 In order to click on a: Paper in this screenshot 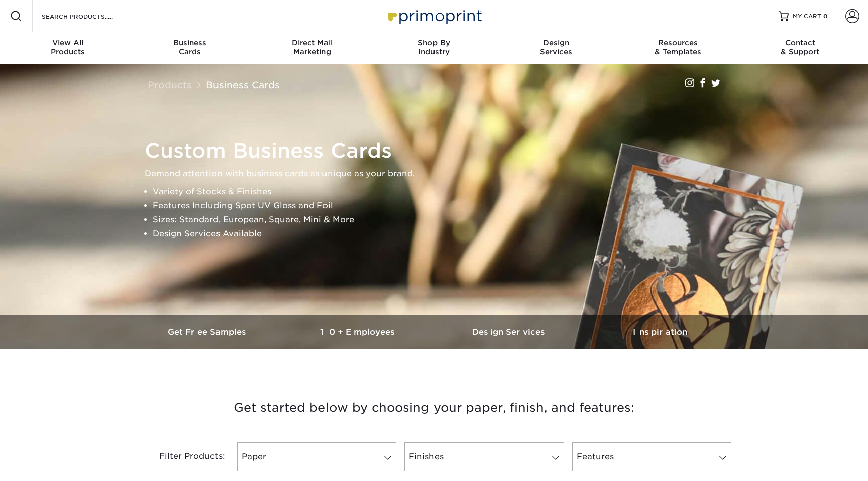, I will do `click(316, 457)`.